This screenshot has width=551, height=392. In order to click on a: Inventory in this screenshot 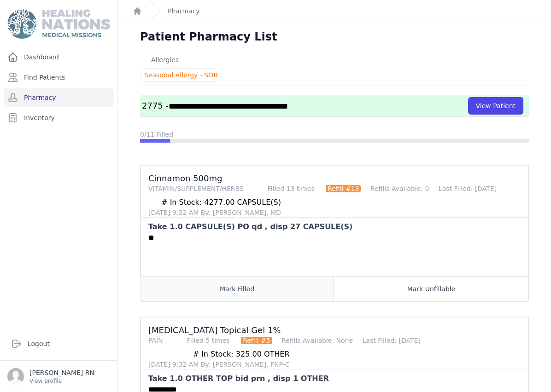, I will do `click(59, 118)`.